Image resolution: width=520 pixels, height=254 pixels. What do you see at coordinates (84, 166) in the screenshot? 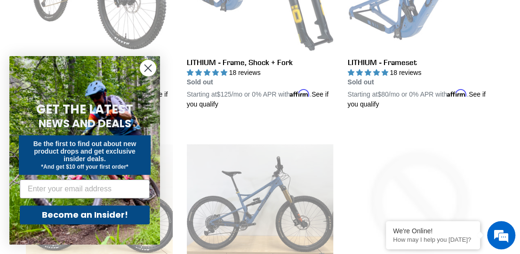
I see `span: *And get $10 off your first order*` at bounding box center [84, 166].